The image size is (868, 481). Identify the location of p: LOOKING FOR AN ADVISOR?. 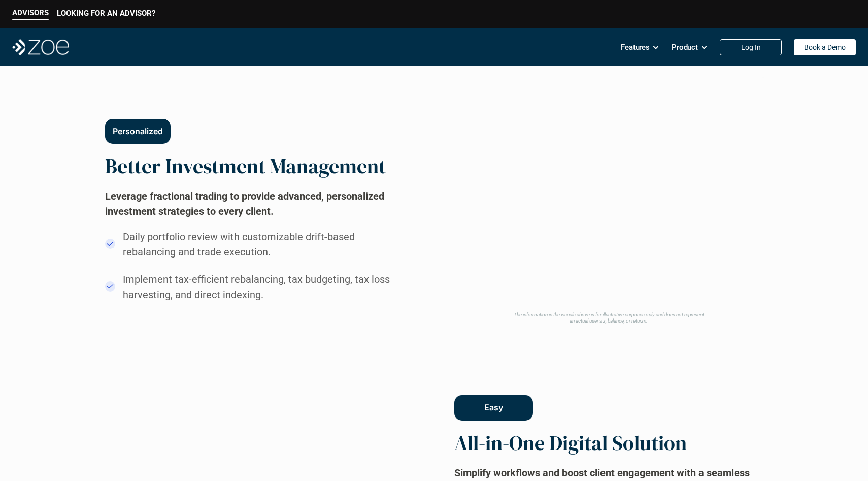
(106, 13).